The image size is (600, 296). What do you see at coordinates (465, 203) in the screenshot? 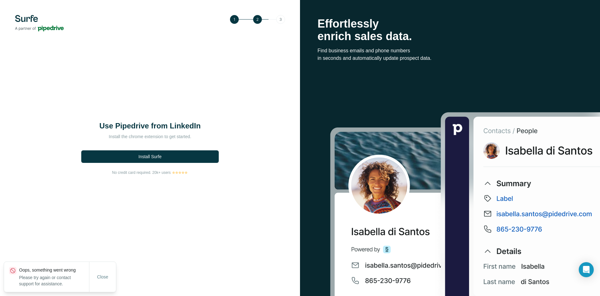
I see `img: Surfe Stock Photo - Selling good vibes` at bounding box center [465, 203].